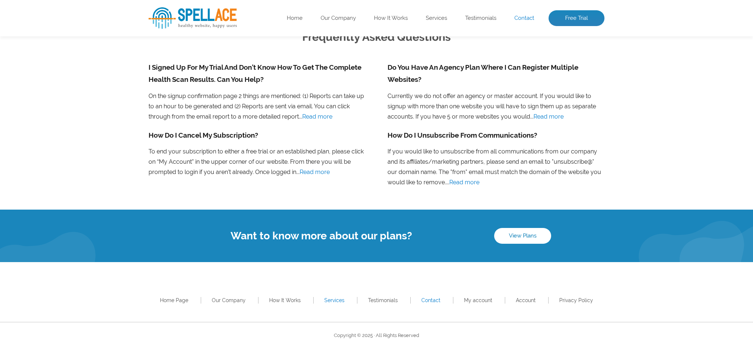 The height and width of the screenshot is (348, 753). I want to click on a: Privacy Policy, so click(576, 301).